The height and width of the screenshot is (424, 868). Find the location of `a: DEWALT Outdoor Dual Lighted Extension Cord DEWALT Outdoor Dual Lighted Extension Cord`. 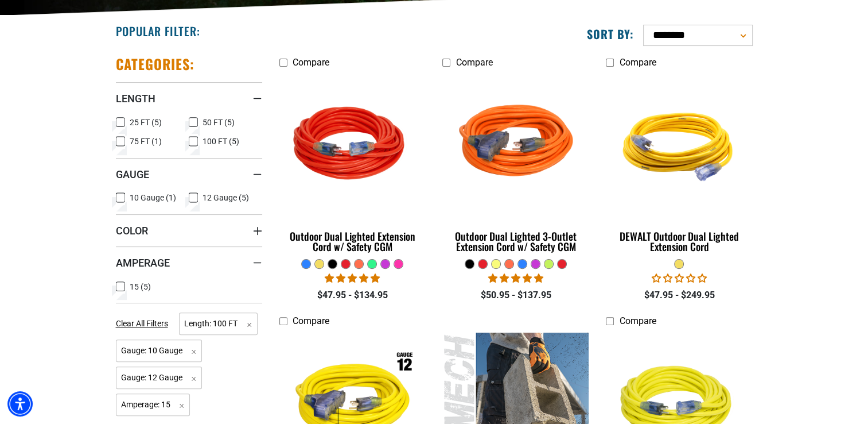

a: DEWALT Outdoor Dual Lighted Extension Cord DEWALT Outdoor Dual Lighted Extension Cord is located at coordinates (679, 166).